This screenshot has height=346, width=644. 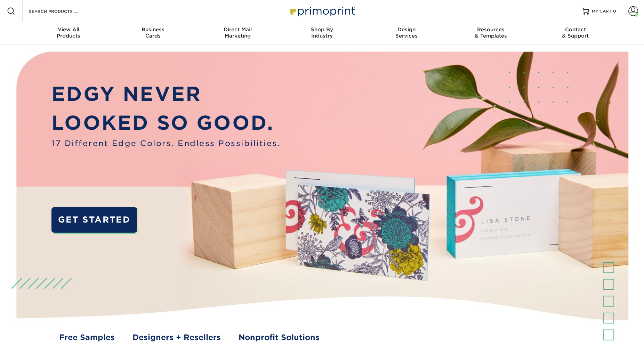 What do you see at coordinates (406, 30) in the screenshot?
I see `span: Design` at bounding box center [406, 30].